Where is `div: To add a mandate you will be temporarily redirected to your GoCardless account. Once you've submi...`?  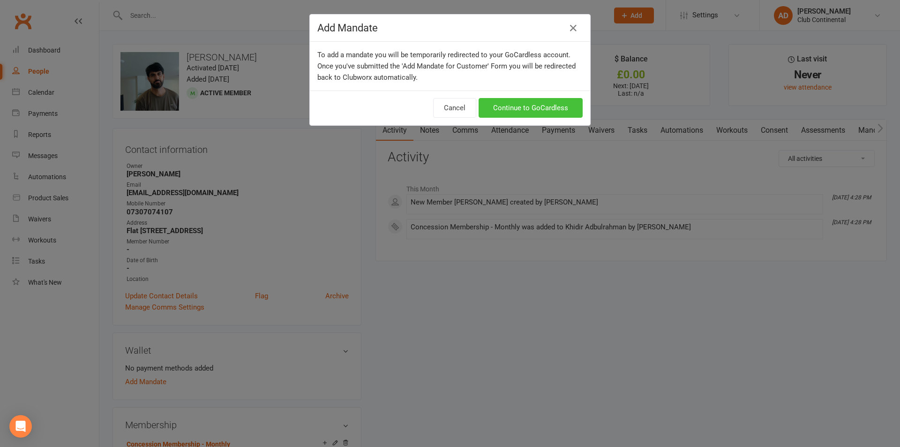
div: To add a mandate you will be temporarily redirected to your GoCardless account. Once you've submi... is located at coordinates (450, 66).